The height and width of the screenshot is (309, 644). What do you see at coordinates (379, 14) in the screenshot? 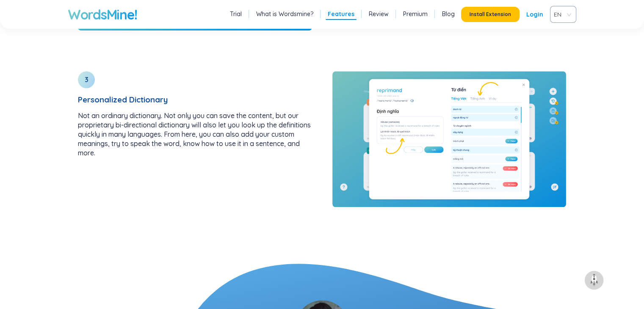
I see `a: Review` at bounding box center [379, 14].